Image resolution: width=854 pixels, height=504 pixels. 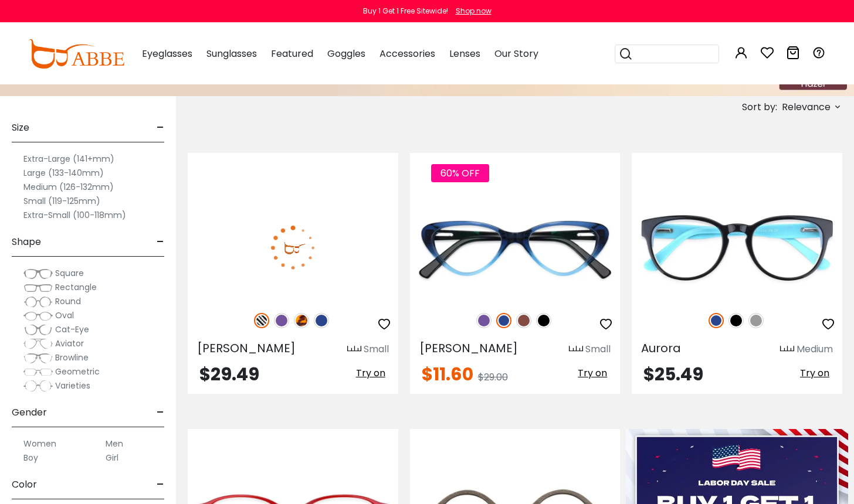 I want to click on span: Our Story, so click(x=516, y=53).